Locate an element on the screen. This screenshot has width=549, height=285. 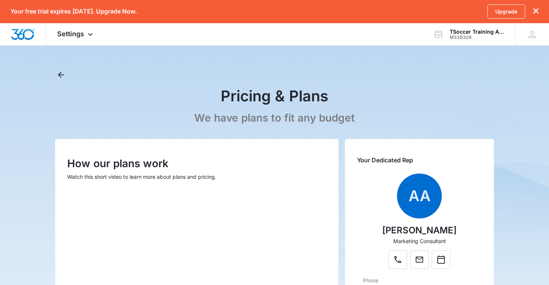
button: Phone is located at coordinates (398, 259).